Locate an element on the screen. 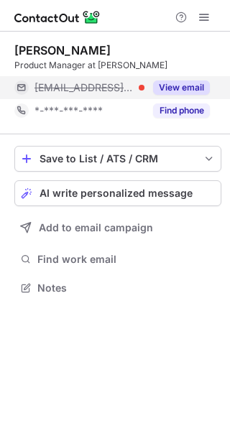 This screenshot has width=230, height=431. span: Notes is located at coordinates (127, 288).